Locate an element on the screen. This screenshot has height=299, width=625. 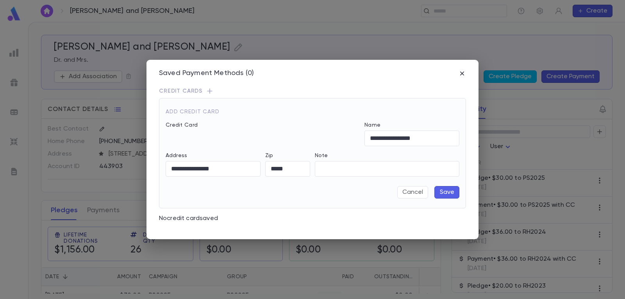
span: Credit Cards is located at coordinates (181, 91).